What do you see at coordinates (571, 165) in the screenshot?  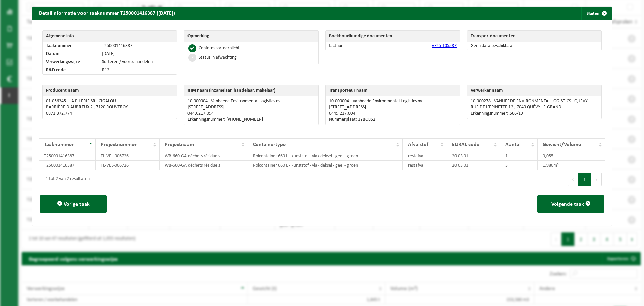 I see `td: 1,980m³` at bounding box center [571, 165].